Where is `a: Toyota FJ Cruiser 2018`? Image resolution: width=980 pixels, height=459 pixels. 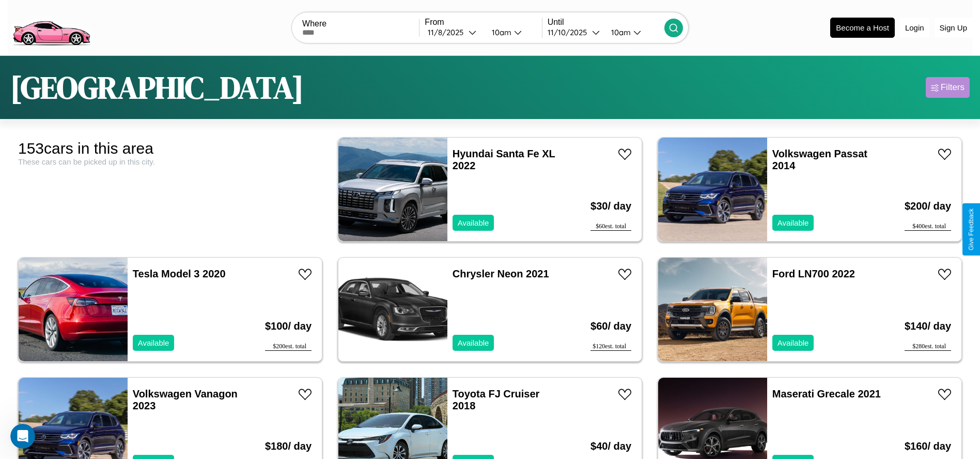 a: Toyota FJ Cruiser 2018 is located at coordinates (496, 399).